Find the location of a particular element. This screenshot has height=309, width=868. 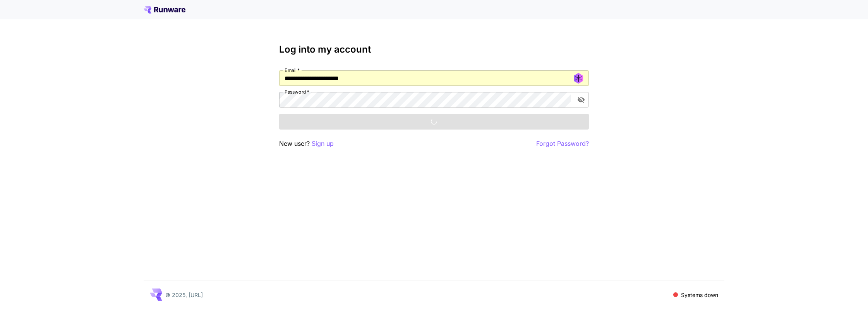

label: Email is located at coordinates (292, 70).